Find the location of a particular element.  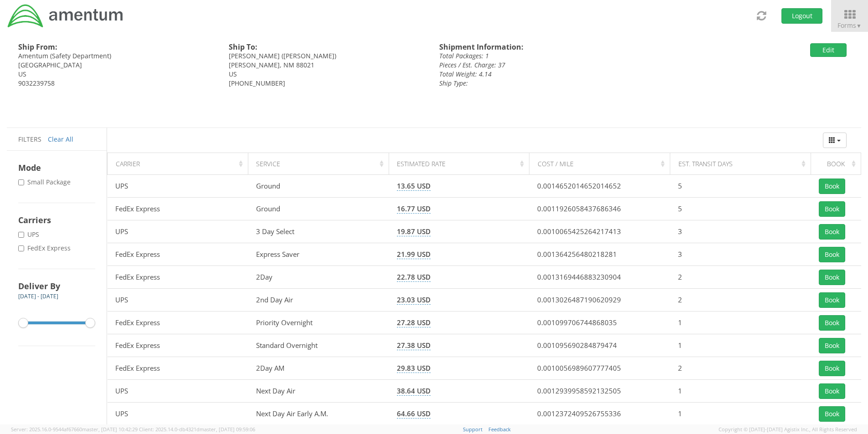

span: 21.99 USD is located at coordinates (414, 254).